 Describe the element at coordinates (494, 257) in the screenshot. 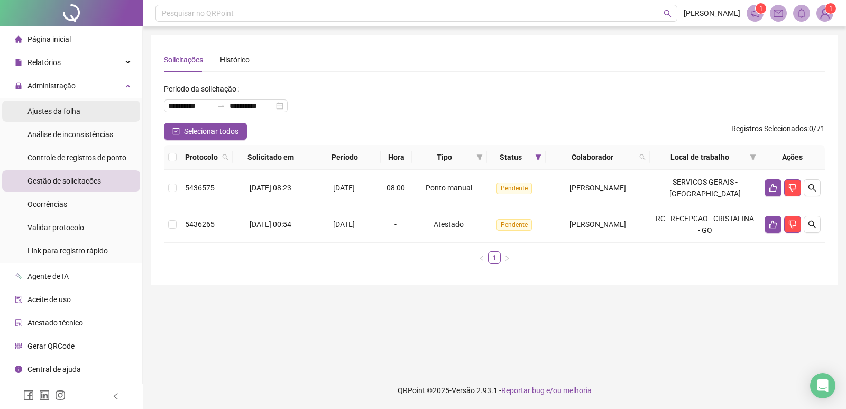

I see `a: 1` at that location.